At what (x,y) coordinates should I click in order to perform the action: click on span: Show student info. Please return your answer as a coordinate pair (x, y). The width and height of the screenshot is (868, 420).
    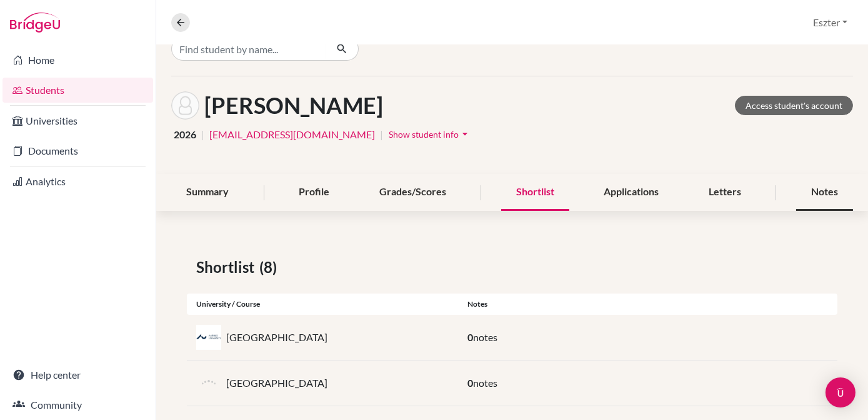
    Looking at the image, I should click on (424, 134).